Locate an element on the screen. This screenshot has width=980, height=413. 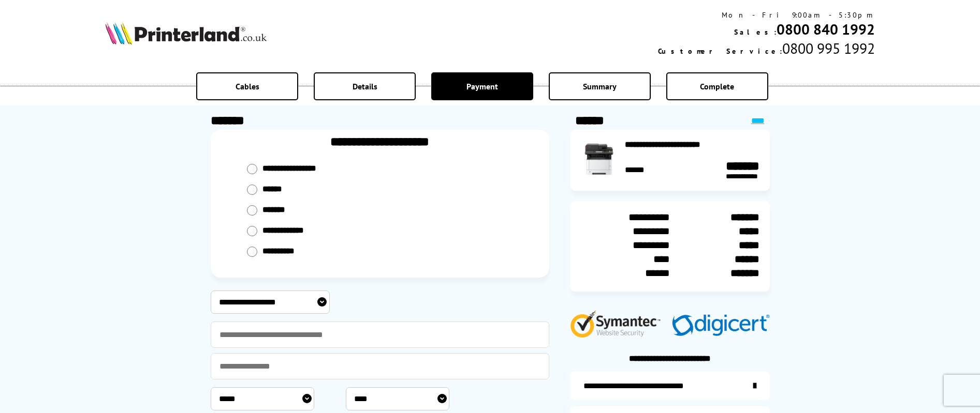
div: Mon - Fri 9:00am - 5:30pm is located at coordinates (766, 15).